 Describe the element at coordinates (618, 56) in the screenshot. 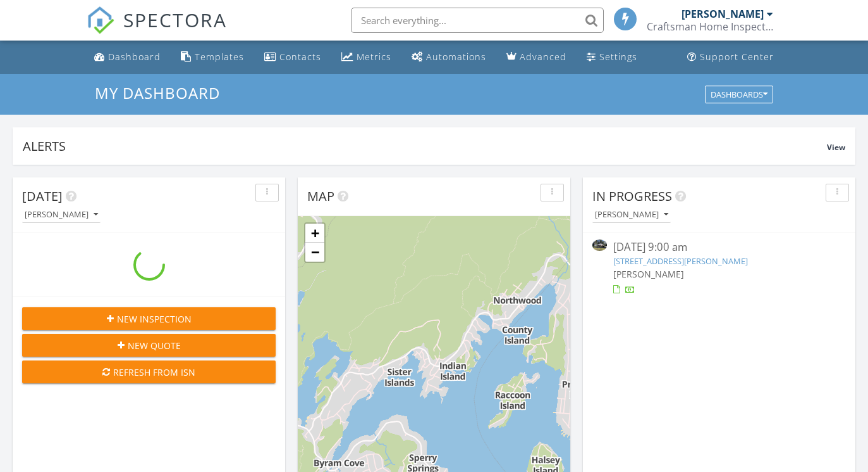

I see `div: Settings` at that location.